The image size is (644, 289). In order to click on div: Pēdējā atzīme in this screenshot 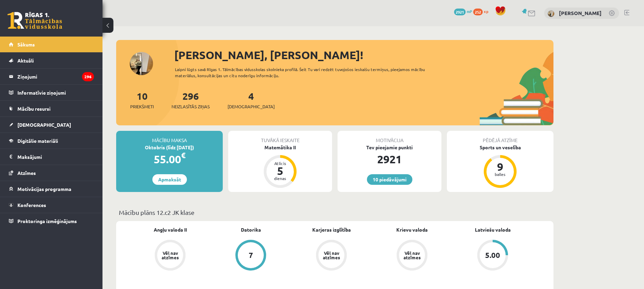, I will do `click(500, 138)`.